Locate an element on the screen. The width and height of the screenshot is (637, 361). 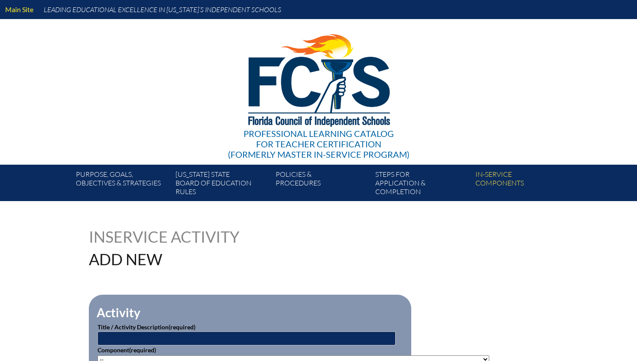
label: Title / Activity Description is located at coordinates (147, 327).